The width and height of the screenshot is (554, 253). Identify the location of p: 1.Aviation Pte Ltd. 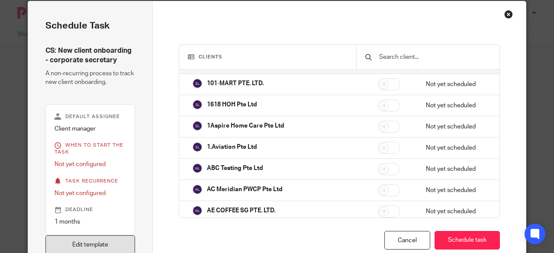
(232, 147).